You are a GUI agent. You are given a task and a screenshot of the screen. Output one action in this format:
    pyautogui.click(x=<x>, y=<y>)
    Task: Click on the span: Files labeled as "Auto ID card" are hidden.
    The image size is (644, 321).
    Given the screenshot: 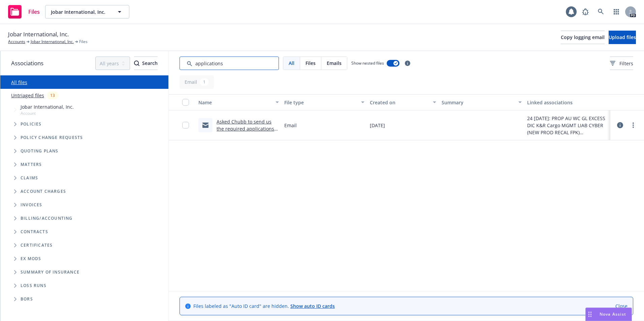 What is the action you would take?
    pyautogui.click(x=264, y=306)
    